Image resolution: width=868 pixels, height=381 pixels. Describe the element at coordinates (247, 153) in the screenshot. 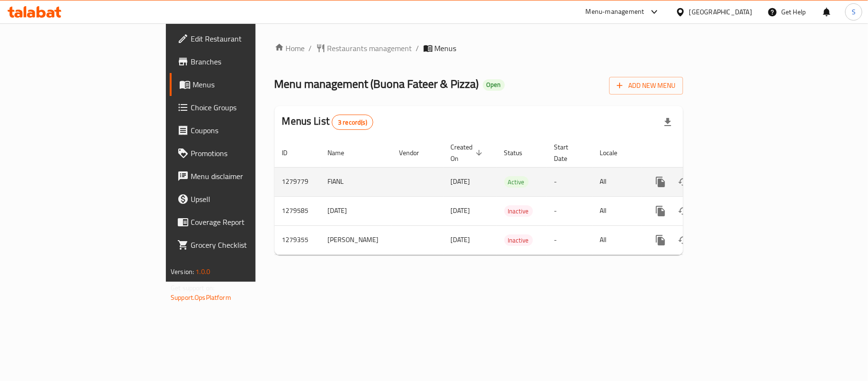

I see `span: Promotions` at that location.